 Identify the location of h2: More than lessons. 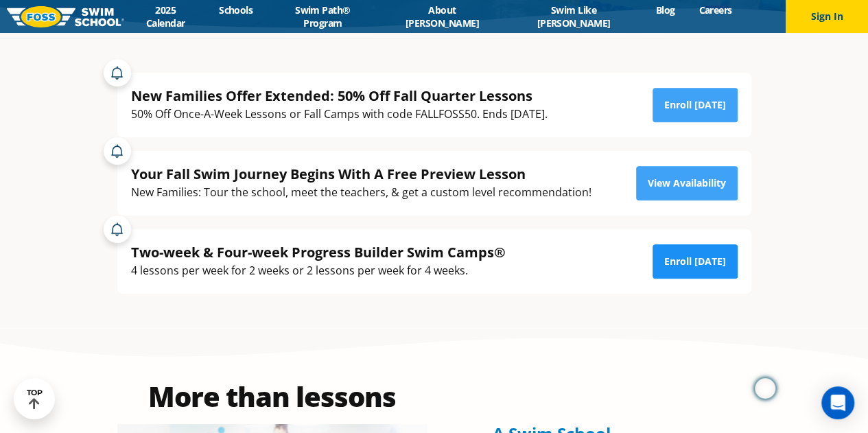
(272, 397).